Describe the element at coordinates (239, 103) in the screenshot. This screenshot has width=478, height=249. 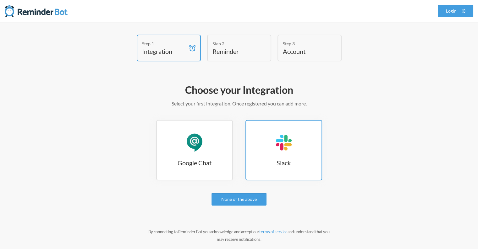
I see `p: Select your first integration. Once registered you can add more.` at that location.